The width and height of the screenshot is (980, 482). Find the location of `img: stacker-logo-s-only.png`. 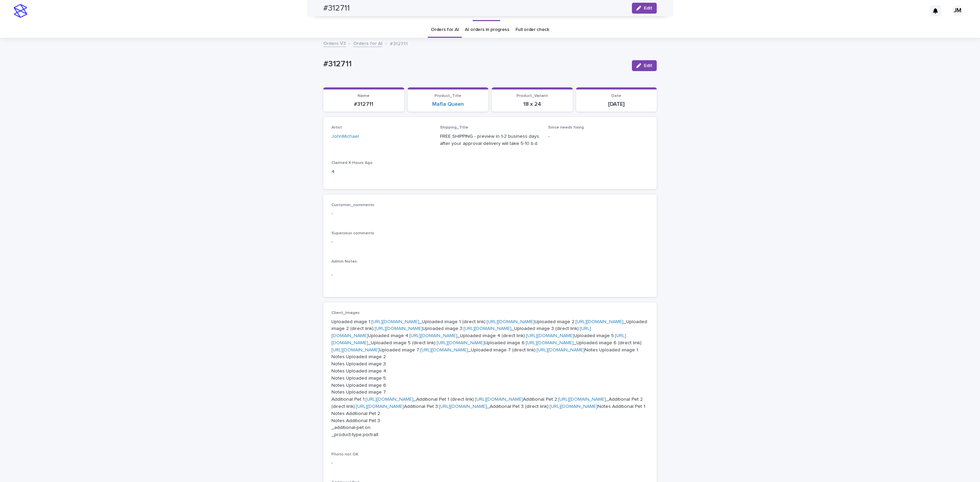

img: stacker-logo-s-only.png is located at coordinates (20, 11).